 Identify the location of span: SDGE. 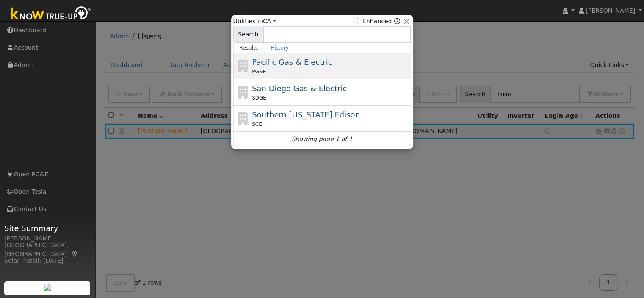
(259, 98).